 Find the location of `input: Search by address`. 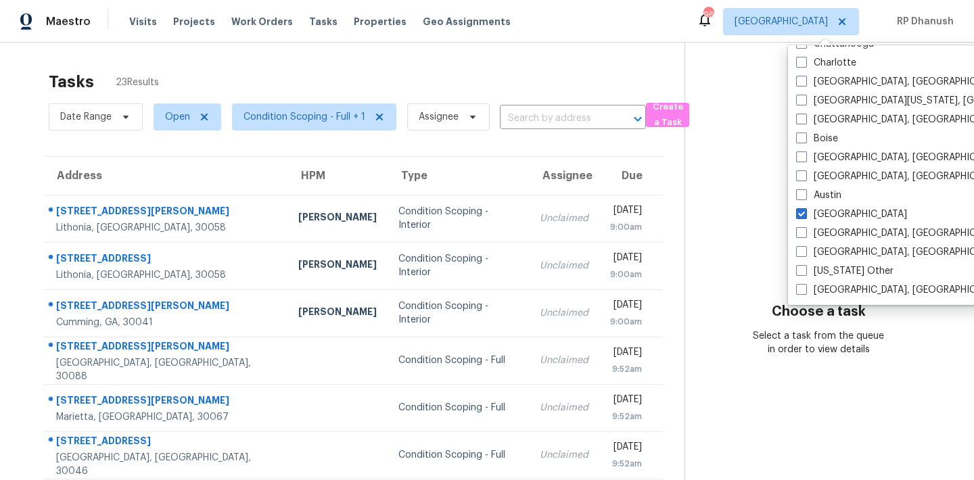

input: Search by address is located at coordinates (554, 118).